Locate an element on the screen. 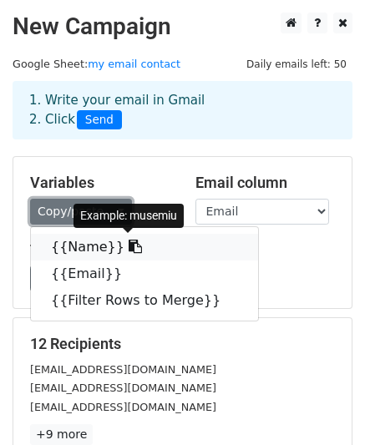 Image resolution: width=365 pixels, height=445 pixels. h5: 12 Recipients is located at coordinates (182, 344).